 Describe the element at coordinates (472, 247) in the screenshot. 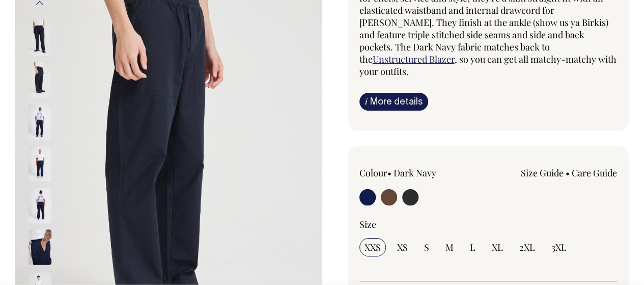

I see `span: L` at that location.